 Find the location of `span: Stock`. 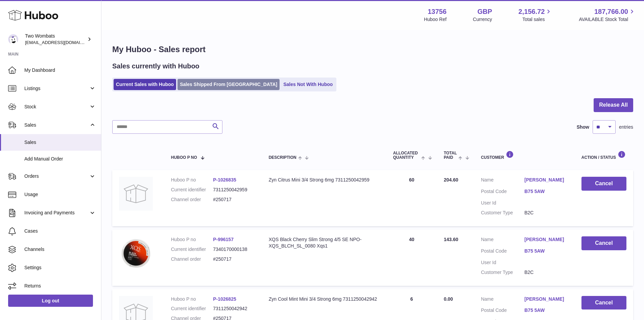

span: Stock is located at coordinates (57, 107).